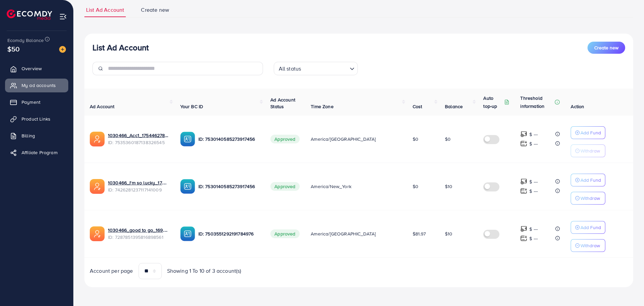 This screenshot has height=306, width=644. Describe the element at coordinates (37, 136) in the screenshot. I see `a: Billing` at that location.